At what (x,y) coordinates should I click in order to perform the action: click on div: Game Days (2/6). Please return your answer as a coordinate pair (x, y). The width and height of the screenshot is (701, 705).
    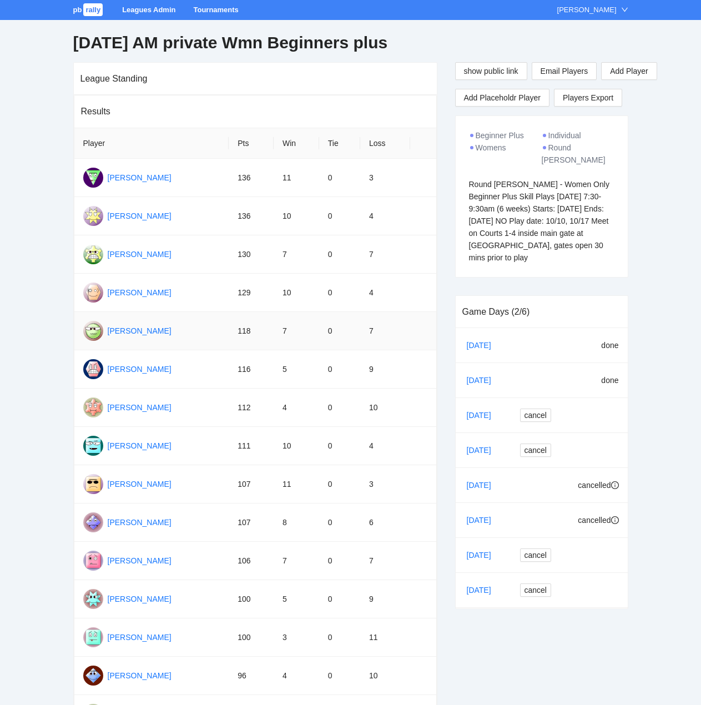
    Looking at the image, I should click on (542, 311).